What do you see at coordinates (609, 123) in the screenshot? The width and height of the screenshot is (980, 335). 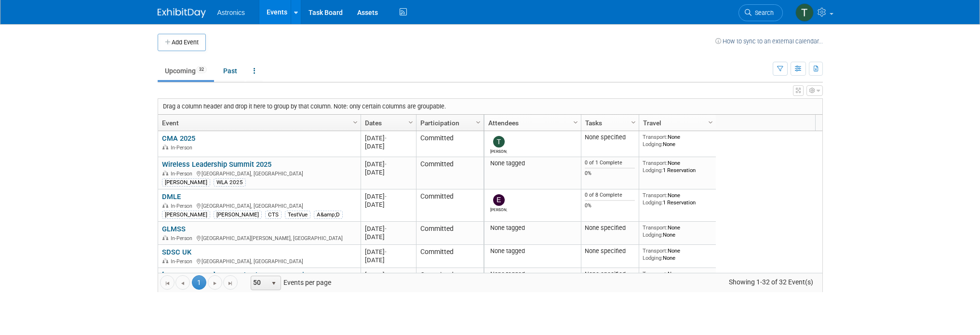 I see `a: Tasks` at bounding box center [609, 123].